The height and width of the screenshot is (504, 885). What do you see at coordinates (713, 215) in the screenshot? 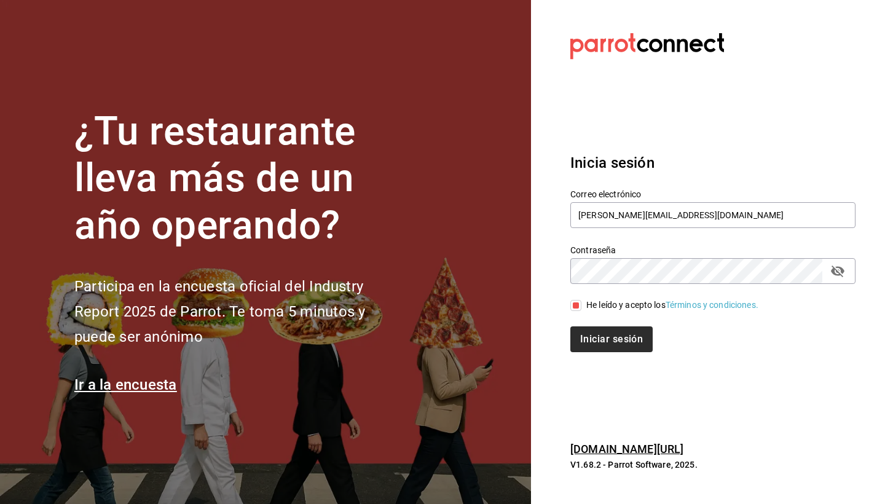
I see `input: Ingresa tu correo electrónico` at bounding box center [713, 215].